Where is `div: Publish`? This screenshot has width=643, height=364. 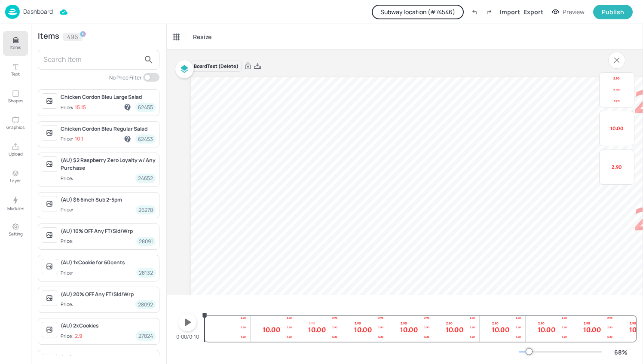 div: Publish is located at coordinates (613, 12).